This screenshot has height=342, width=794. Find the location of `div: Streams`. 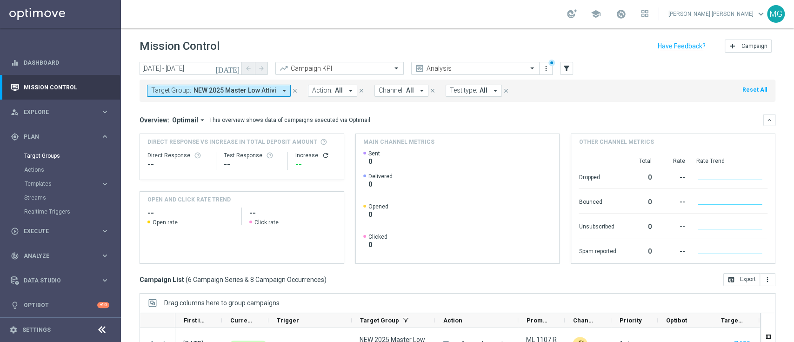

div: Streams is located at coordinates (72, 198).